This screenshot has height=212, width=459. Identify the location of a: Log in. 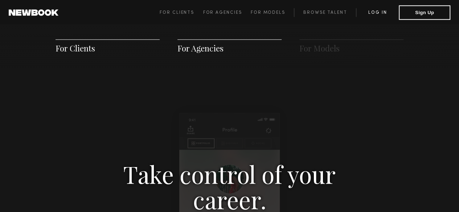
(377, 13).